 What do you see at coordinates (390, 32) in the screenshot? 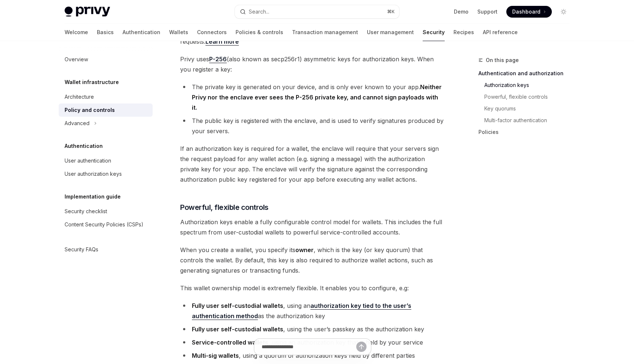
I see `a: User management` at bounding box center [390, 32].